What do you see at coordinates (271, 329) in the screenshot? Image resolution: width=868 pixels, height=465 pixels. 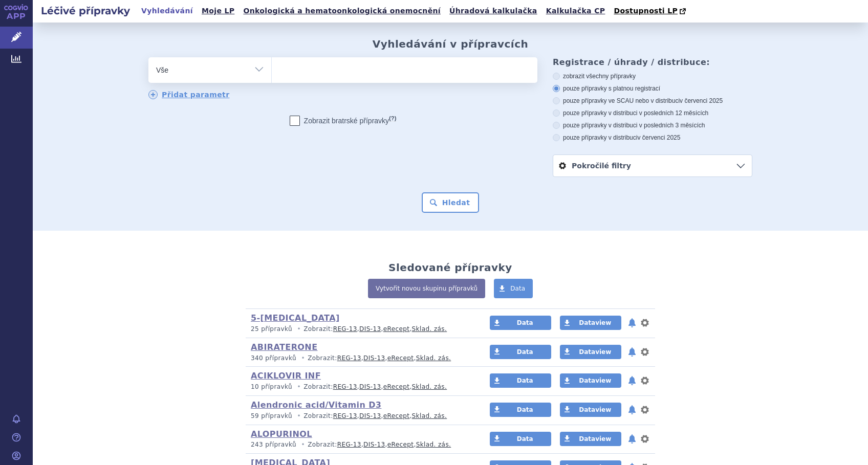 I see `span: 25 přípravků` at bounding box center [271, 329].